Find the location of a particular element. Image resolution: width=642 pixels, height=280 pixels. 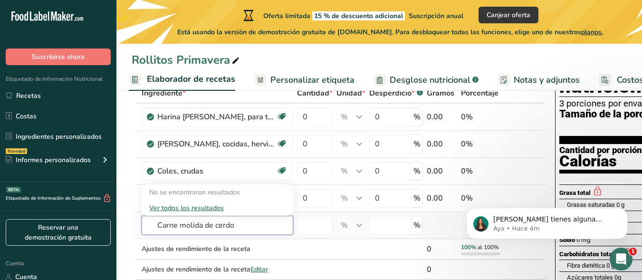

font: Canjear oferta is located at coordinates (508, 15).